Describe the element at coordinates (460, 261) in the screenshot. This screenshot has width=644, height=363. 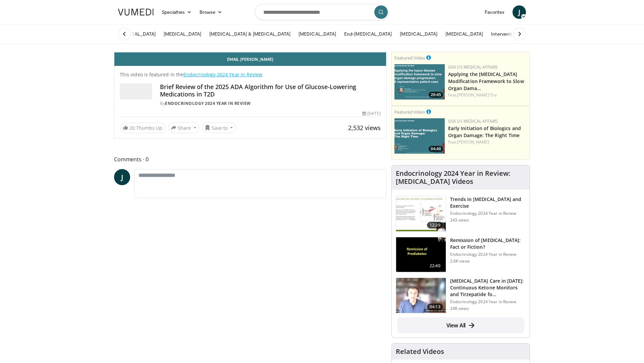
I see `p: 2.6K views` at that location.